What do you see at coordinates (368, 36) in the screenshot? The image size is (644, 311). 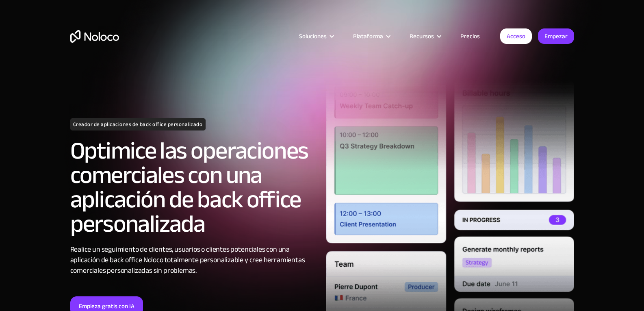 I see `font: Plataforma` at bounding box center [368, 36].